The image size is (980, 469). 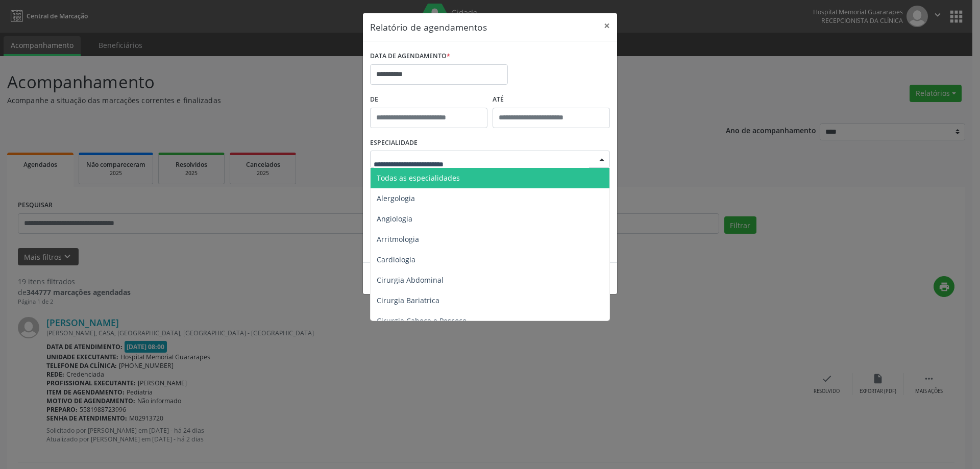 What do you see at coordinates (396, 260) in the screenshot?
I see `span: Cardiologia` at bounding box center [396, 260].